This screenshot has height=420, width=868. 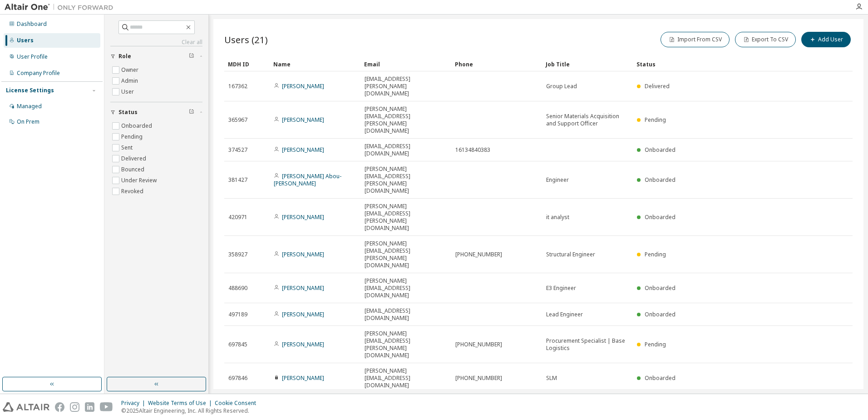 What do you see at coordinates (132, 137) in the screenshot?
I see `label: Pending` at bounding box center [132, 137].